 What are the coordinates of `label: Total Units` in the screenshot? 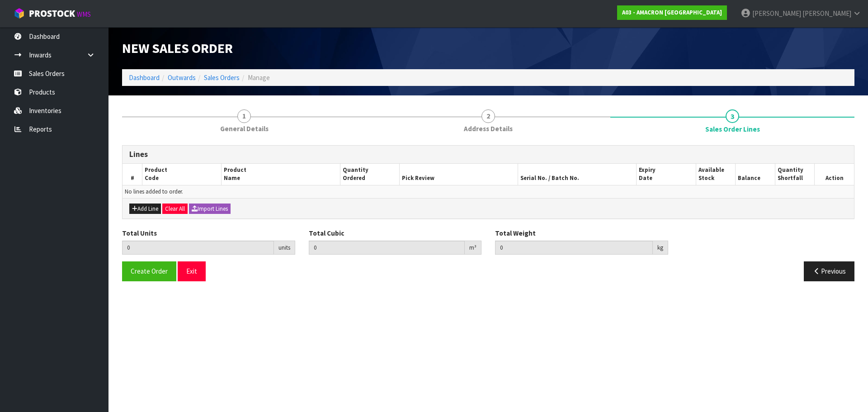 It's located at (139, 233).